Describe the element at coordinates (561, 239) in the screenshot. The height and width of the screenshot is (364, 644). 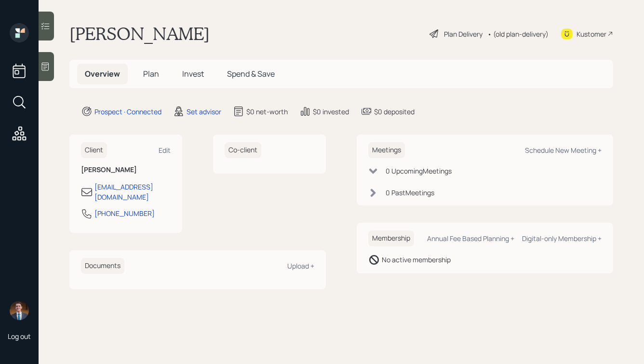
I see `div: Digital-only Membership +` at that location.